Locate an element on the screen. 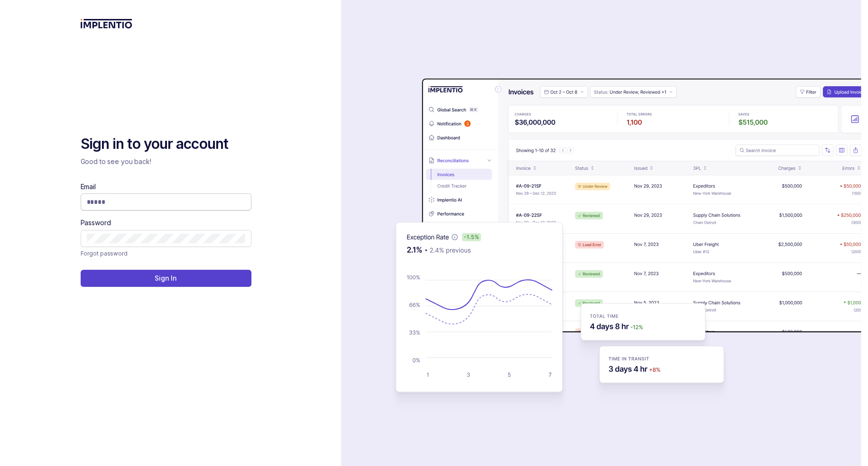 The height and width of the screenshot is (466, 868). h2: Sign in to your account is located at coordinates (166, 144).